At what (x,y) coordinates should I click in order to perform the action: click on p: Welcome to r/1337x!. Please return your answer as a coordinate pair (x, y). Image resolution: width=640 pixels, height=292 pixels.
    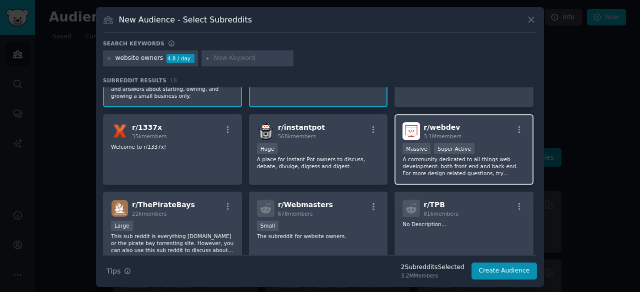
    Looking at the image, I should click on (172, 147).